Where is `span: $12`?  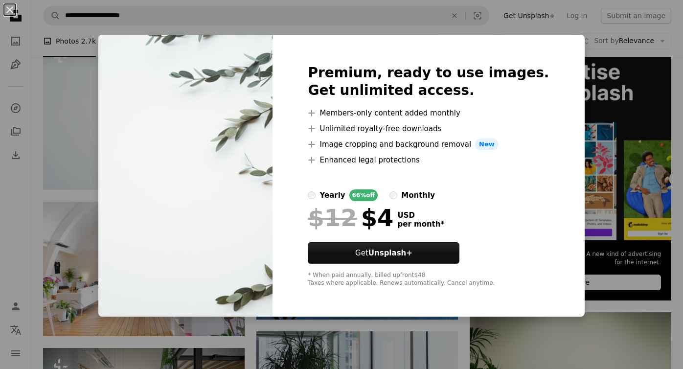 span: $12 is located at coordinates (332, 218).